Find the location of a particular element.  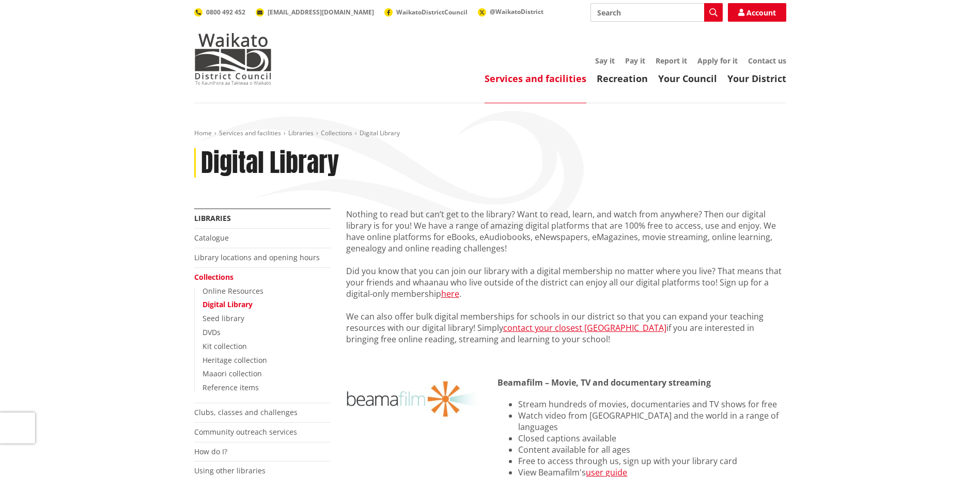

a: WaikatoDistrictCouncil is located at coordinates (426, 12).